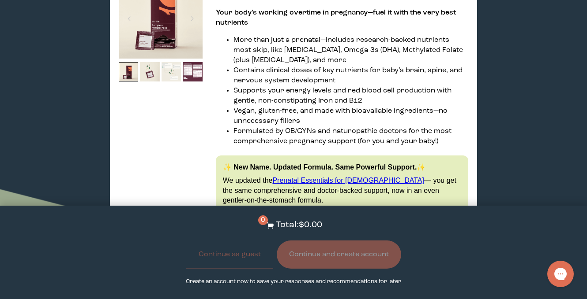 The width and height of the screenshot is (587, 299). Describe the element at coordinates (324, 167) in the screenshot. I see `strong: ✨ New Name. Updated Formula. Same Powerful Support.✨` at that location.